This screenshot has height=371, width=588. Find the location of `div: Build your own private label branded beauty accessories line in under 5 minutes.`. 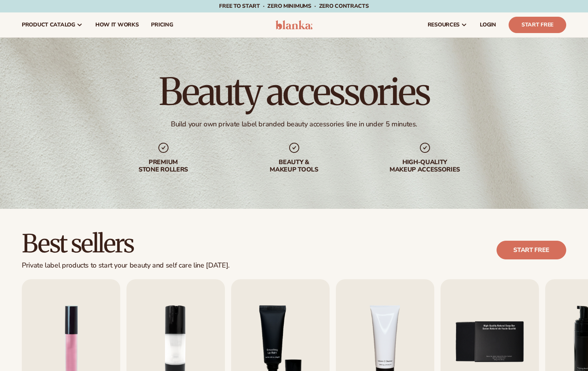

div: Build your own private label branded beauty accessories line in under 5 minutes. is located at coordinates (294, 124).